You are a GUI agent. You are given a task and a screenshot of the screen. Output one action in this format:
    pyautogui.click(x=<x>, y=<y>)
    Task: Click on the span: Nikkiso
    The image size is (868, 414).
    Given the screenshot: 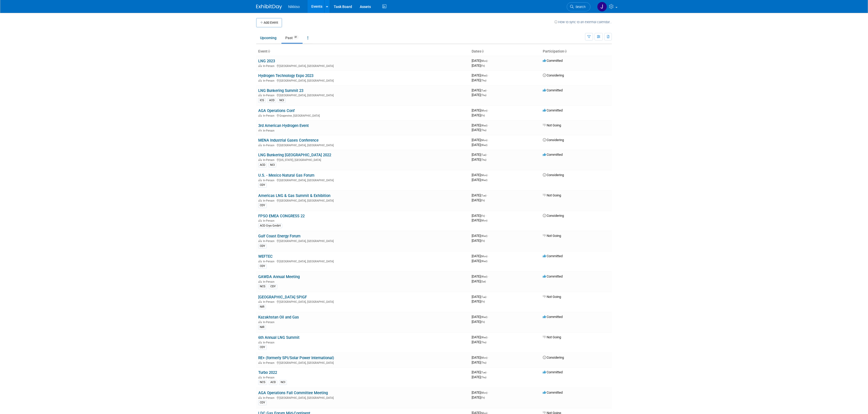 What is the action you would take?
    pyautogui.click(x=293, y=6)
    